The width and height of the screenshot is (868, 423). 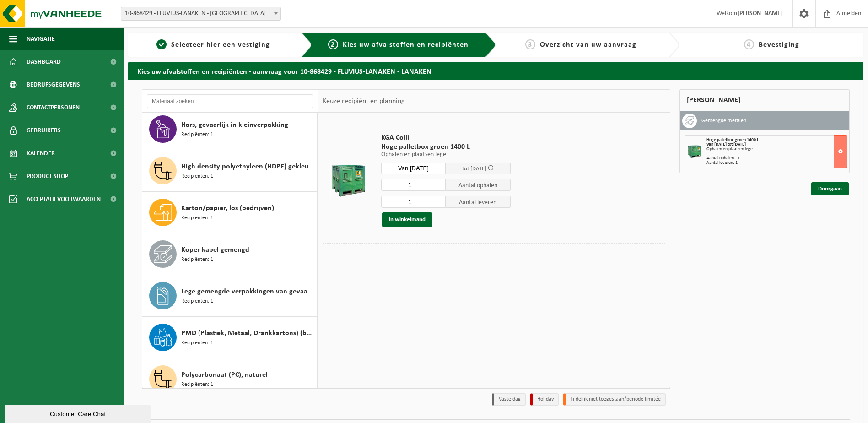 What do you see at coordinates (224, 375) in the screenshot?
I see `span: Polycarbonaat (PC), naturel` at bounding box center [224, 375].